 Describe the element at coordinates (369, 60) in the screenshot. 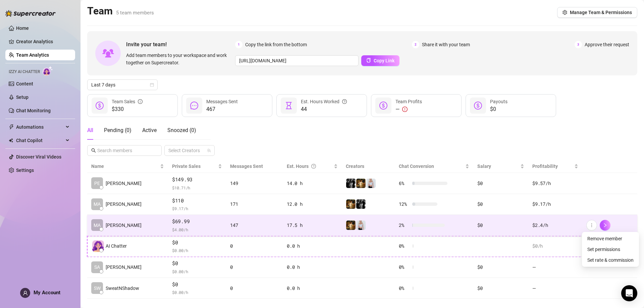

I see `span: copy` at that location.